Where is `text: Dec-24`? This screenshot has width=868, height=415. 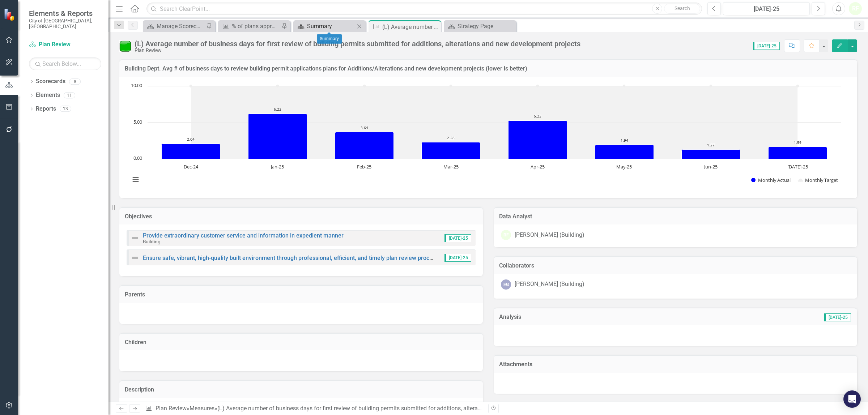
text: Dec-24 is located at coordinates (191, 167).